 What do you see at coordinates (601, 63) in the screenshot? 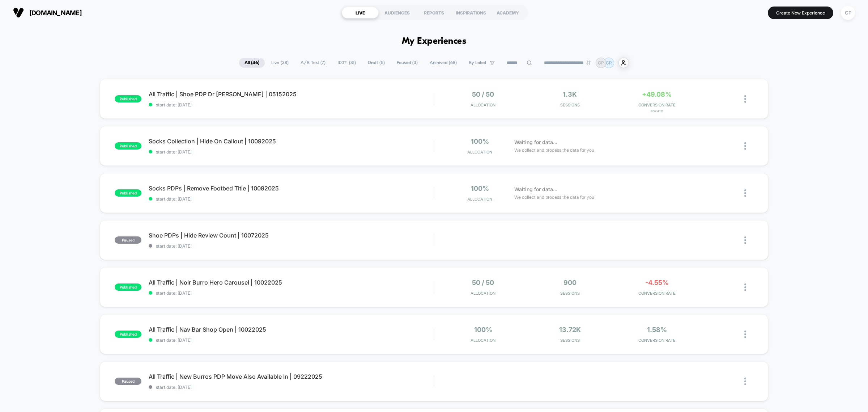
I see `p: CP` at bounding box center [601, 63].